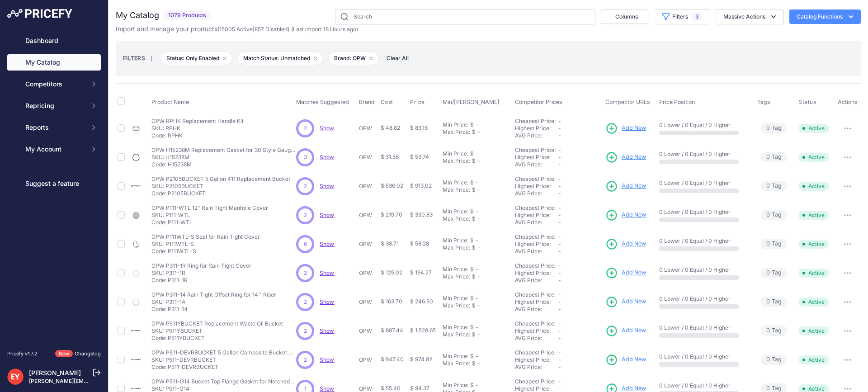 The image size is (868, 392). What do you see at coordinates (750, 17) in the screenshot?
I see `button: Massive Actions` at bounding box center [750, 17].